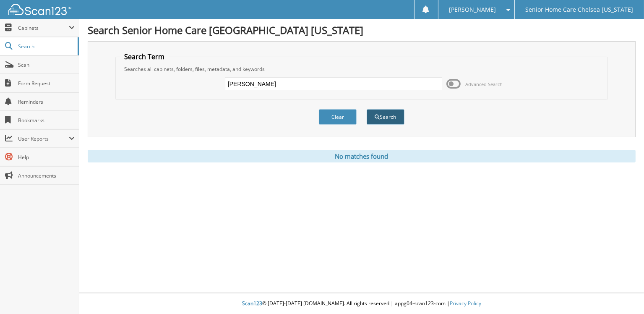  Describe the element at coordinates (484, 84) in the screenshot. I see `span: Advanced Search` at that location.